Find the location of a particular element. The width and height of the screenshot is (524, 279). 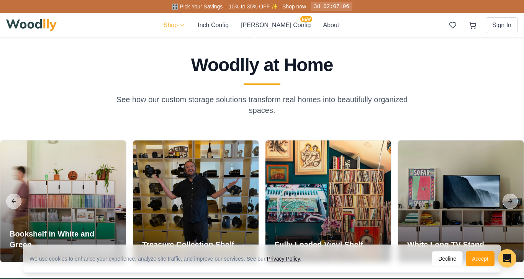

div: We use cookies to enhance your experience, analyze site traffic, and improve our services. See our . is located at coordinates (168, 259).